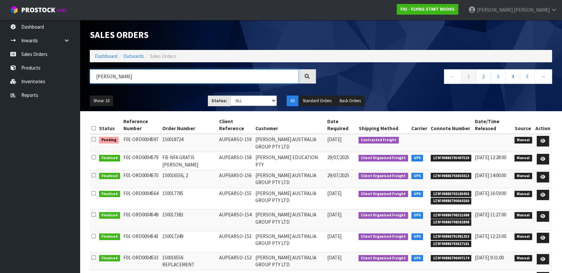 Image resolution: width=562 pixels, height=273 pixels. Describe the element at coordinates (451, 158) in the screenshot. I see `span: 1Z9F49886795407529` at that location.